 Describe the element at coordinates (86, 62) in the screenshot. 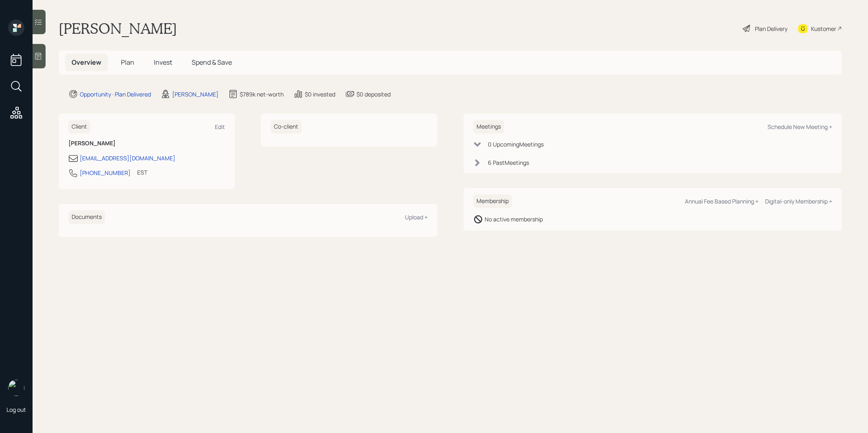

I see `span: Overview` at that location.